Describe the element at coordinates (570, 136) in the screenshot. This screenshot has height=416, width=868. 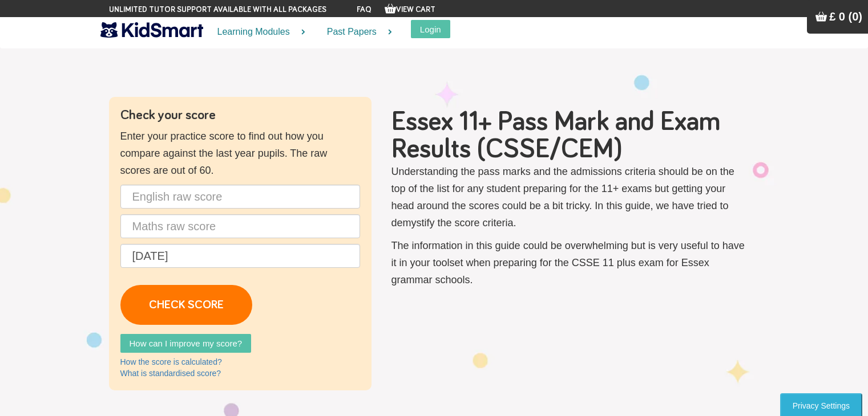
I see `h1: Essex 11+ Pass Mark and Exam Results (CSSE/CEM)` at that location.